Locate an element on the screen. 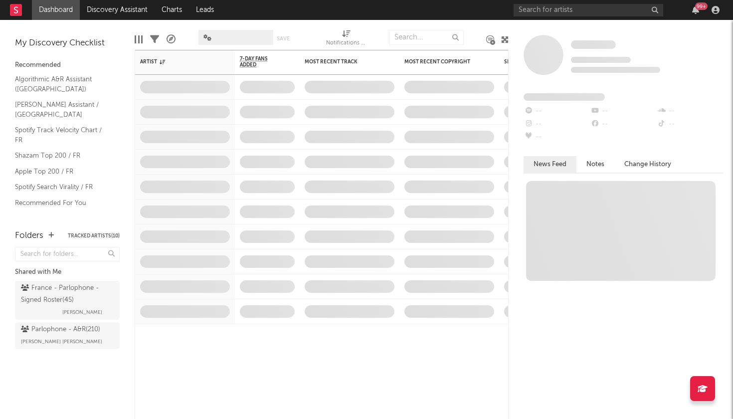 The image size is (733, 419). button: Save is located at coordinates (283, 38).